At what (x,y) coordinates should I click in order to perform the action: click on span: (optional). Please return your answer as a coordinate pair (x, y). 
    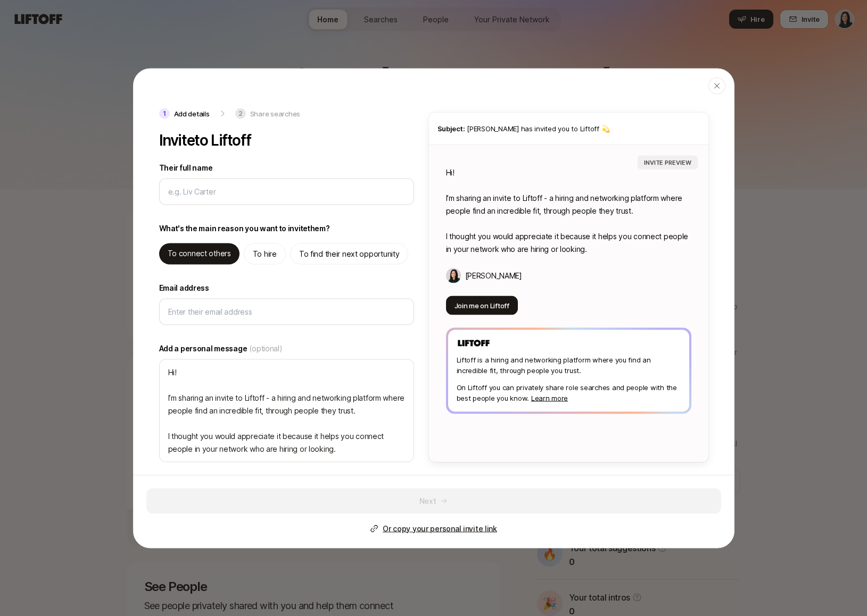
    Looking at the image, I should click on (266, 348).